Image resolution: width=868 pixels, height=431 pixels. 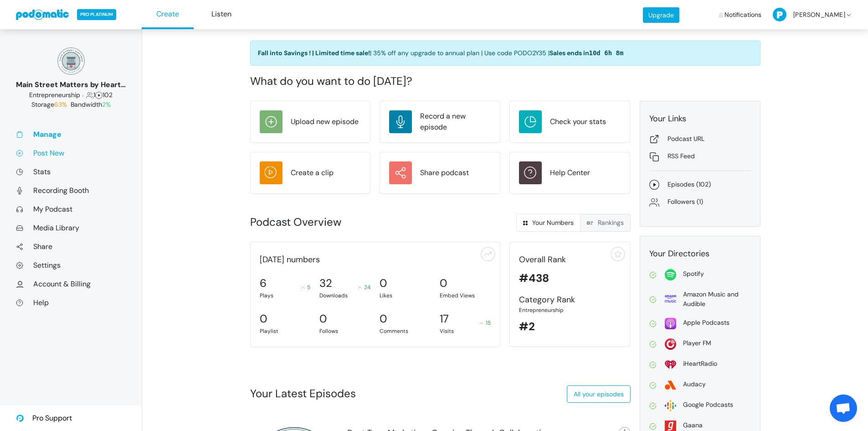 I want to click on div: Downloads, so click(x=345, y=295).